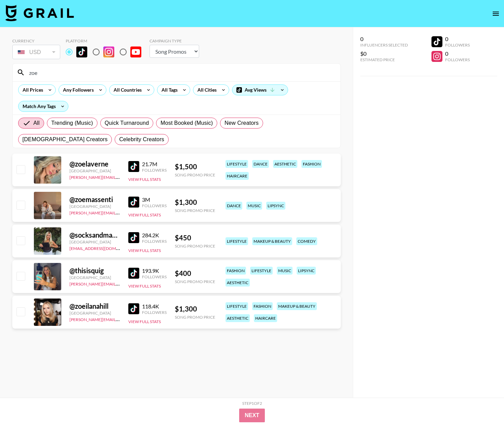 The width and height of the screenshot is (504, 425). Describe the element at coordinates (142, 139) in the screenshot. I see `span: Celebrity Creators` at that location.